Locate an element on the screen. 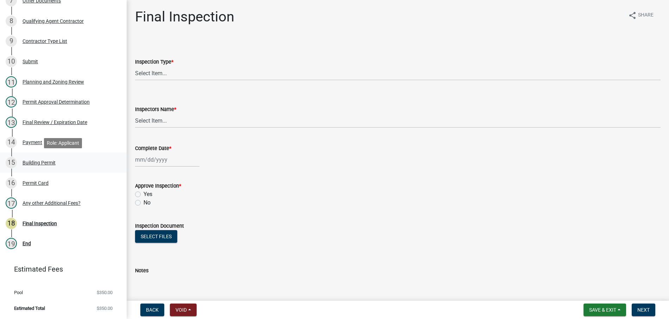 This screenshot has height=319, width=669. div: Planning and Zoning Review is located at coordinates (53, 82).